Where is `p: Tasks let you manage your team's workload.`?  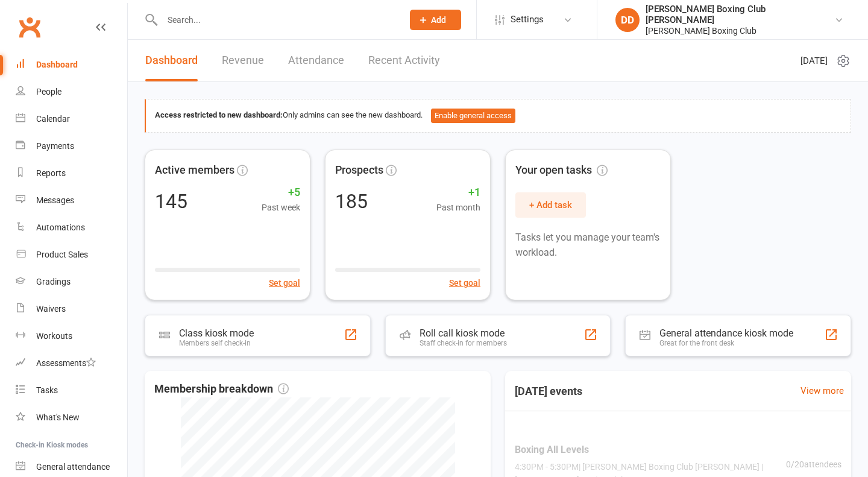
p: Tasks let you manage your team's workload. is located at coordinates (588, 245).